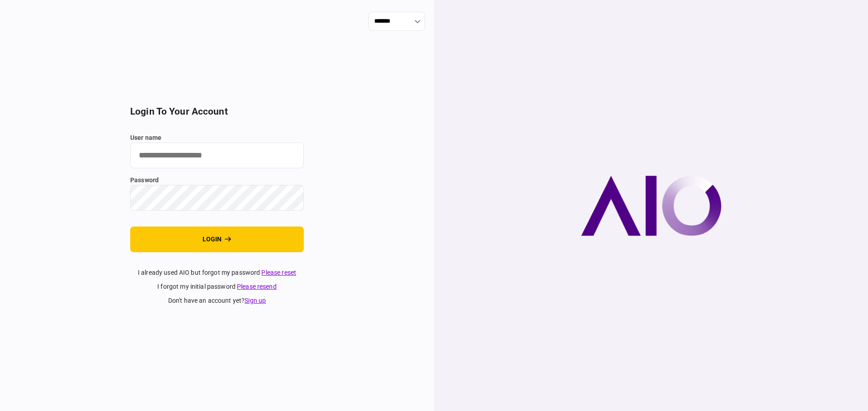 The height and width of the screenshot is (411, 868). I want to click on img: AIO company logo, so click(651, 206).